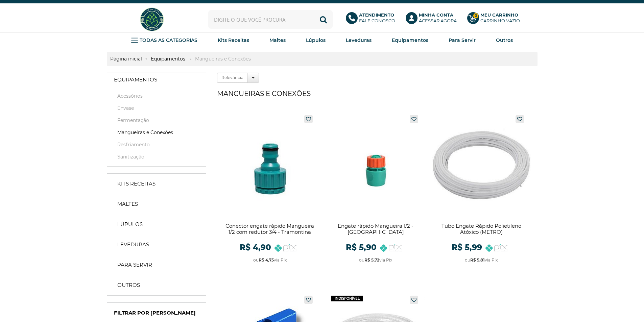  I want to click on b: Minha Conta, so click(436, 15).